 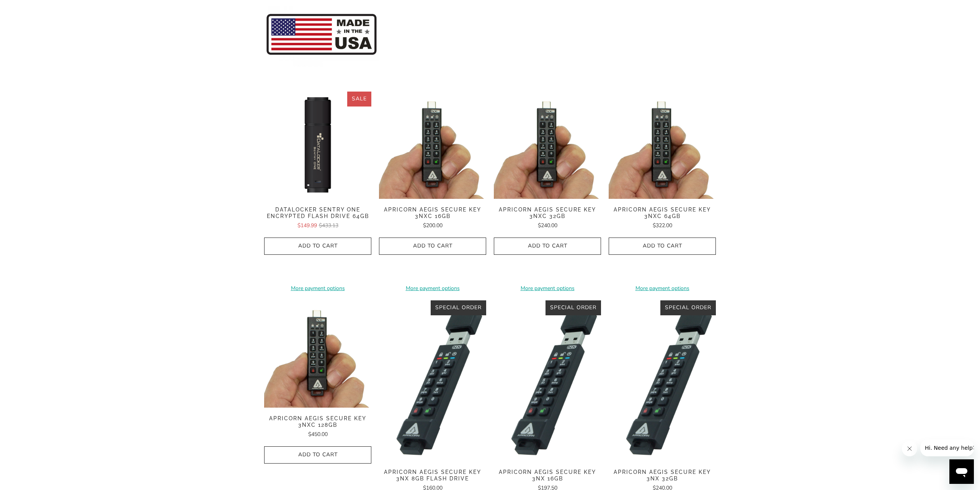 I want to click on img: Datalocker Sentry One Encrypted Flash Drive 64GB - Trust Panda, so click(x=318, y=145).